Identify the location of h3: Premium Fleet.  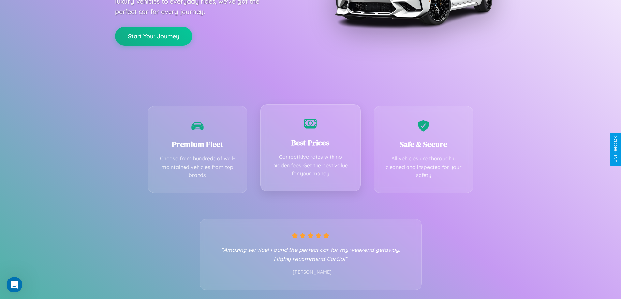
(197, 144).